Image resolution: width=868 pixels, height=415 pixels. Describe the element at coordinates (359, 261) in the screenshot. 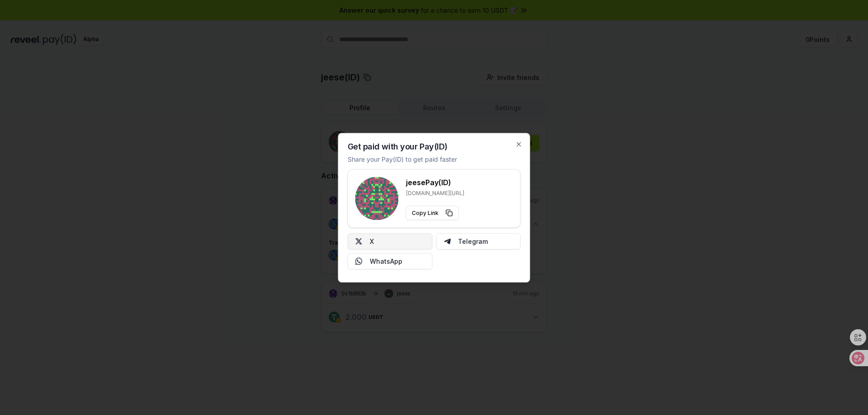

I see `img: Whatsapp` at that location.